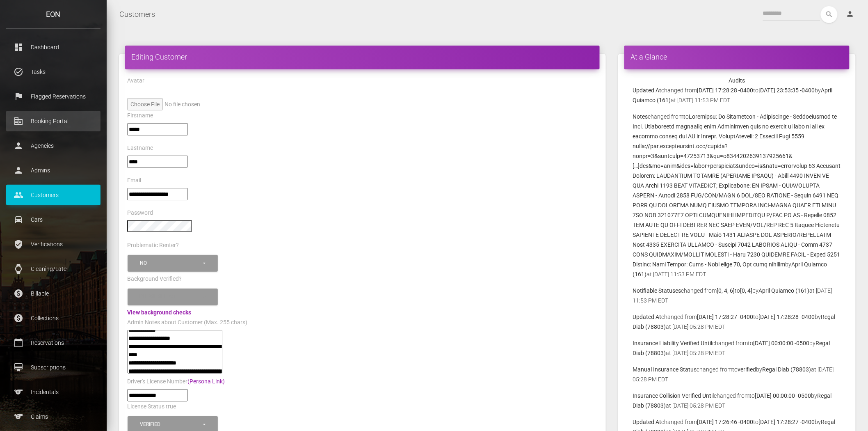  I want to click on button: search, so click(829, 15).